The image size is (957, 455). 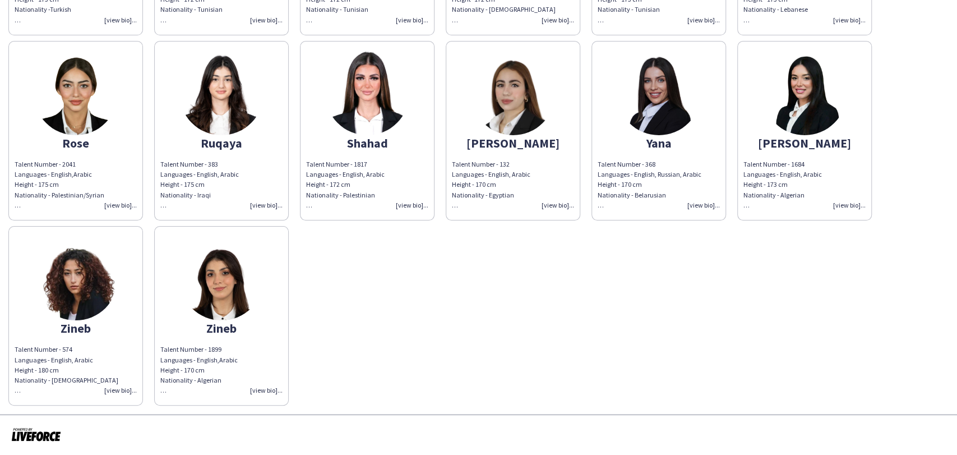 What do you see at coordinates (43, 14) in the screenshot?
I see `span: Turkish` at bounding box center [43, 14].